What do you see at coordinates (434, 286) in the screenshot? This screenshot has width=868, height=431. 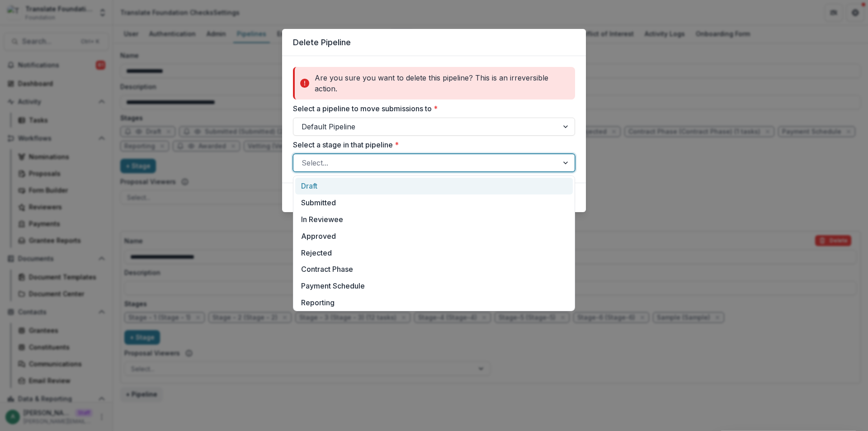 I see `div: Payment Schedule` at bounding box center [434, 286].